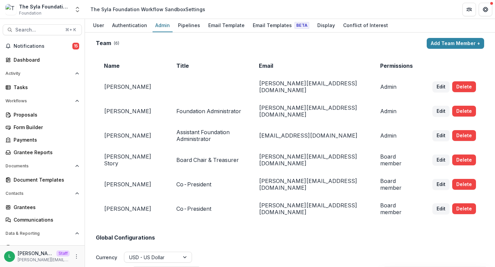 This screenshot has width=495, height=267. Describe the element at coordinates (76, 46) in the screenshot. I see `span: 15` at that location.